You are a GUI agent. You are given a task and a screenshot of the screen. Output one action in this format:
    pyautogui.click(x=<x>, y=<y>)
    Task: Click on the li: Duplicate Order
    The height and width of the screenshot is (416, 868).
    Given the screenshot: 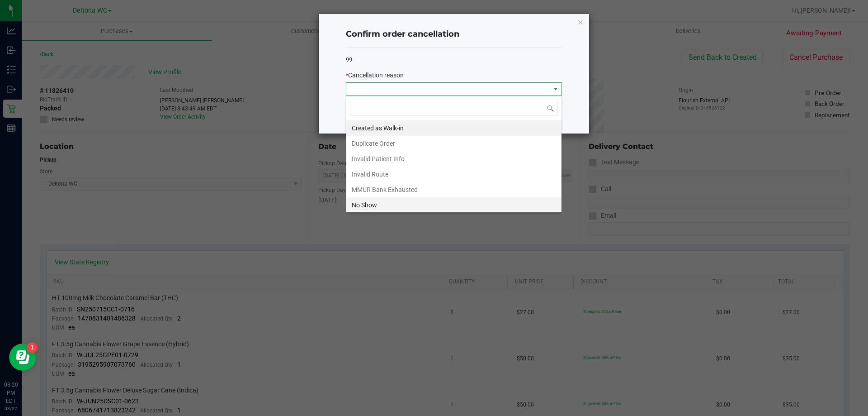 What is the action you would take?
    pyautogui.click(x=454, y=144)
    